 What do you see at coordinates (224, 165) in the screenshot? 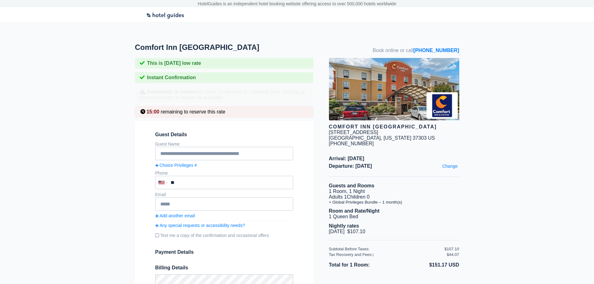
I see `a: Choice Privileges #` at bounding box center [224, 165].